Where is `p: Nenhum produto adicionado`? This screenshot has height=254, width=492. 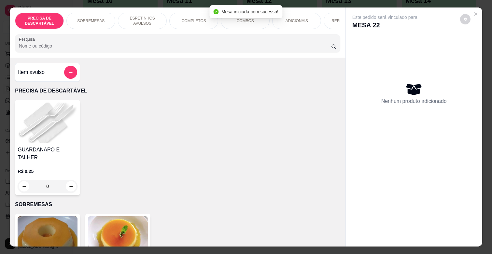
p: Nenhum produto adicionado is located at coordinates (414, 101).